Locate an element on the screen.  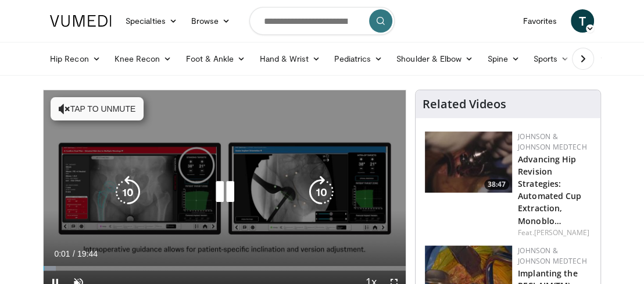
img: 9f1a5b5d-2ba5-4c40-8e0c-30b4b8951080.150x105_q85_crop-smart_upscale.jpg is located at coordinates (468, 162).